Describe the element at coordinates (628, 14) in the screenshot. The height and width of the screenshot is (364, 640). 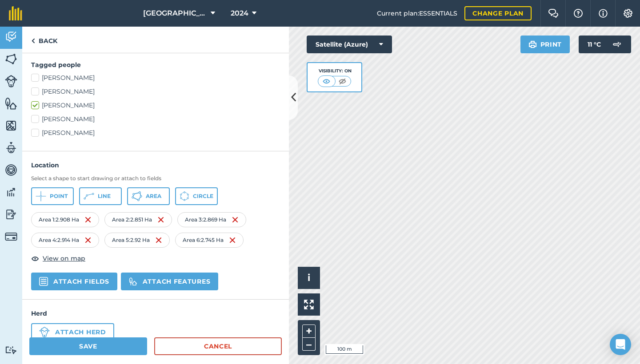
I see `img: A cog icon` at that location.